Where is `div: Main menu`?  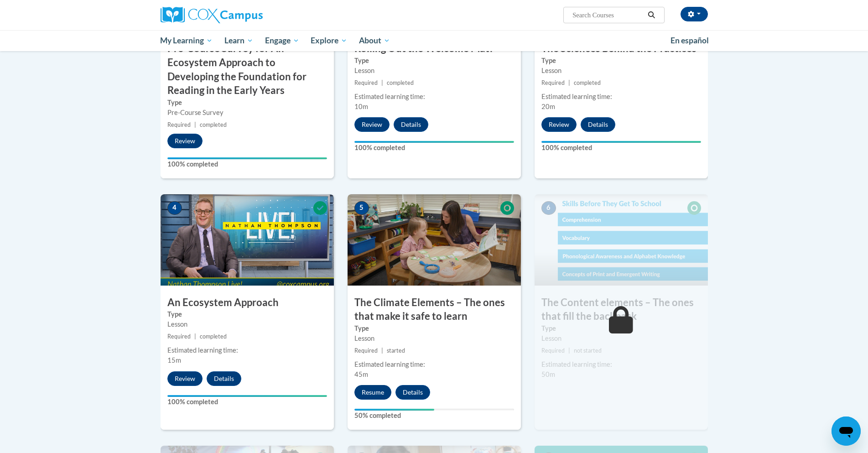
div: Main menu is located at coordinates (434, 41).